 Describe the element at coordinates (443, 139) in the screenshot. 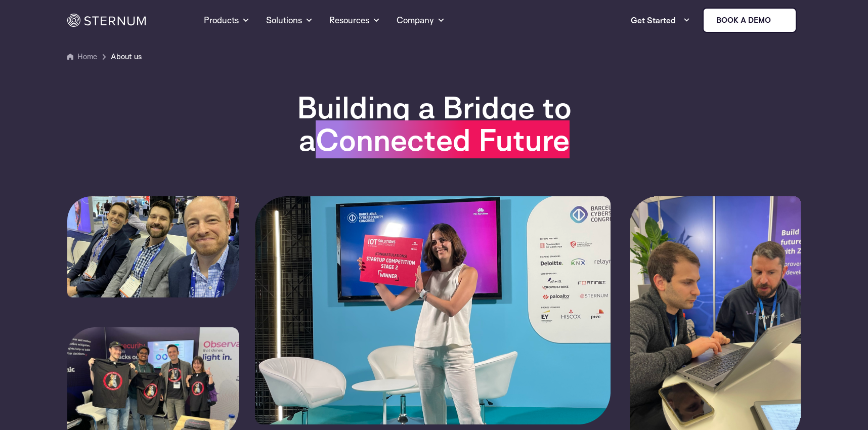

I see `span: Connected Future` at that location.